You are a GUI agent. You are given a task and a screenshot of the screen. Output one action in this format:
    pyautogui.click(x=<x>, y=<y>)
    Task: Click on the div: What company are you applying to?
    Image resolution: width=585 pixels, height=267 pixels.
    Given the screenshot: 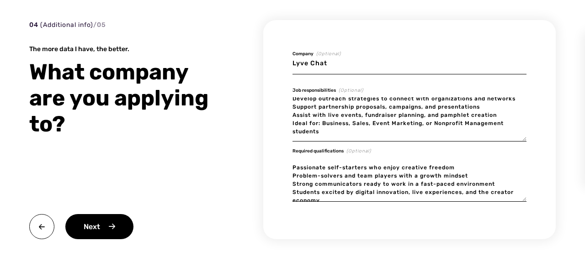 What is the action you would take?
    pyautogui.click(x=125, y=98)
    